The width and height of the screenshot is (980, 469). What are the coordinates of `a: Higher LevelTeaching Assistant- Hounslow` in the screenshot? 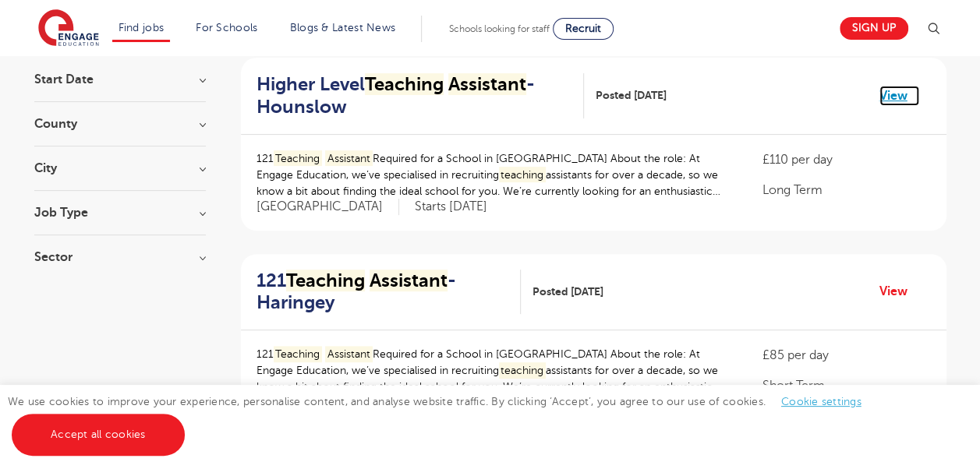 It's located at (420, 96).